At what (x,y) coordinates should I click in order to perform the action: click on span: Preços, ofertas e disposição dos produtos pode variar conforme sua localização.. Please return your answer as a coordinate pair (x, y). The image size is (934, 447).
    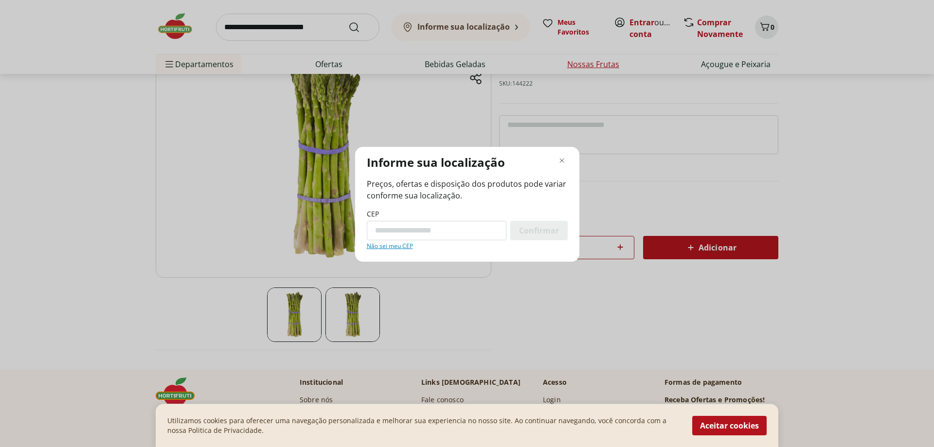
    Looking at the image, I should click on (467, 190).